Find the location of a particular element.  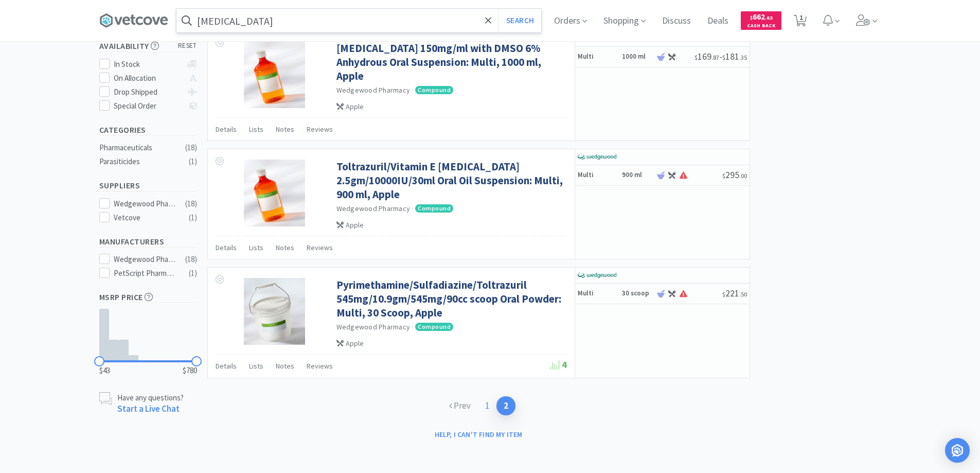

h5: Categories is located at coordinates (148, 130).